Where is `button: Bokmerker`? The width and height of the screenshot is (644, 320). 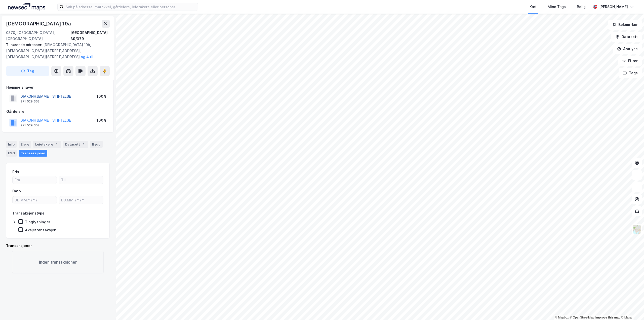 button: Bokmerker is located at coordinates (625, 24).